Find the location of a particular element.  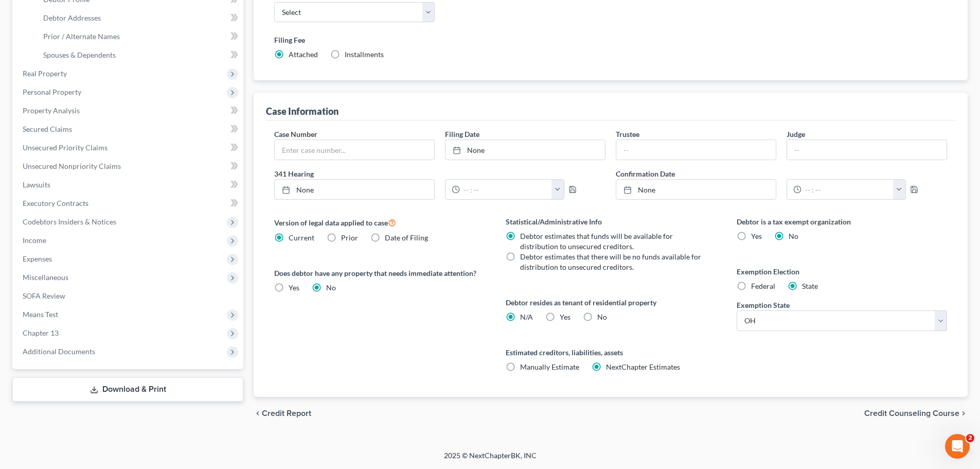

a: Executory Contracts is located at coordinates (129, 203).